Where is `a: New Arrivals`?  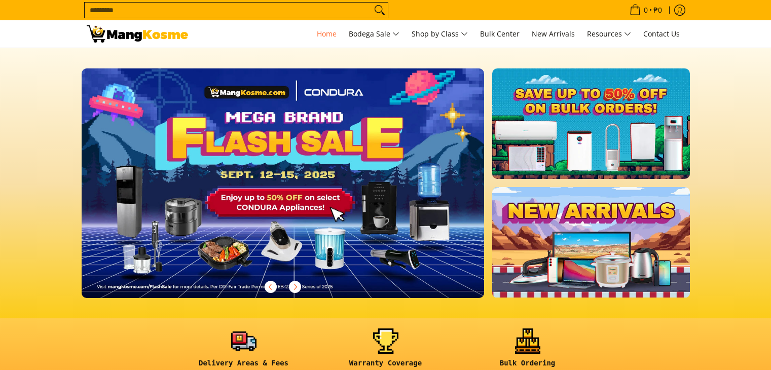
a: New Arrivals is located at coordinates (553, 34).